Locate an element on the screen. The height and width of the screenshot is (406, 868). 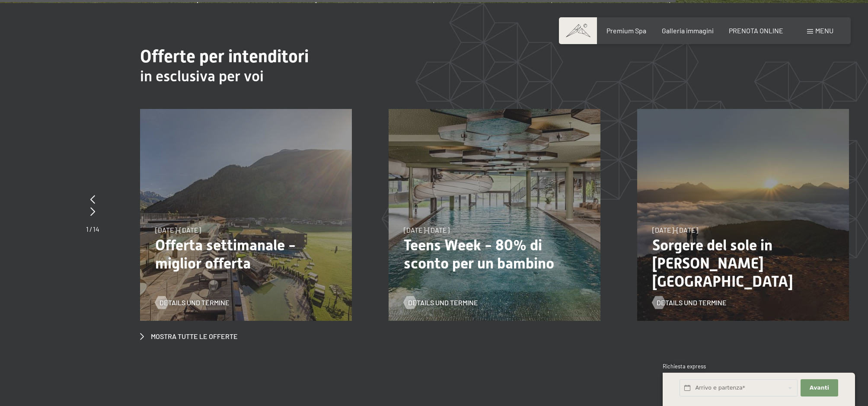
a: Galleria immagini is located at coordinates (688, 30).